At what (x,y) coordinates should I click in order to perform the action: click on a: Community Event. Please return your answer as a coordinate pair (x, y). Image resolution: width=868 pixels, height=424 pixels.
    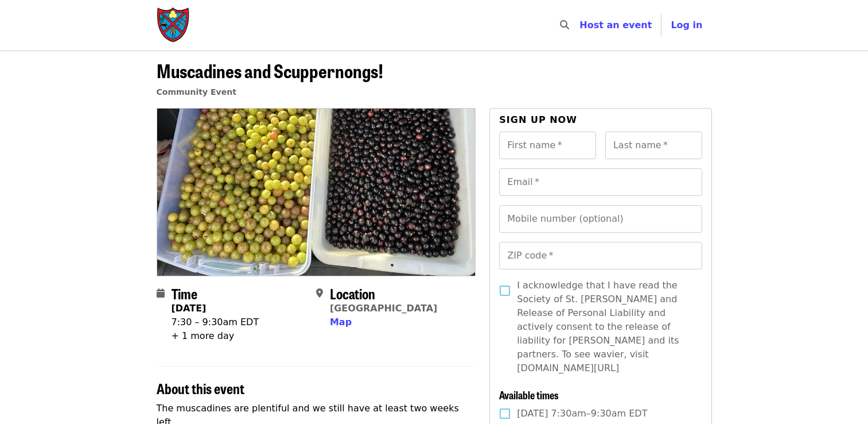
    Looking at the image, I should click on (196, 92).